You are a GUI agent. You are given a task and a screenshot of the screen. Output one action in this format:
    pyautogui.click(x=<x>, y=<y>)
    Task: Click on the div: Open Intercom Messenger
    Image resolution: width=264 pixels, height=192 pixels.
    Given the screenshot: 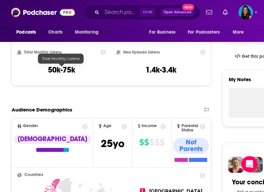 What is the action you would take?
    pyautogui.click(x=249, y=164)
    